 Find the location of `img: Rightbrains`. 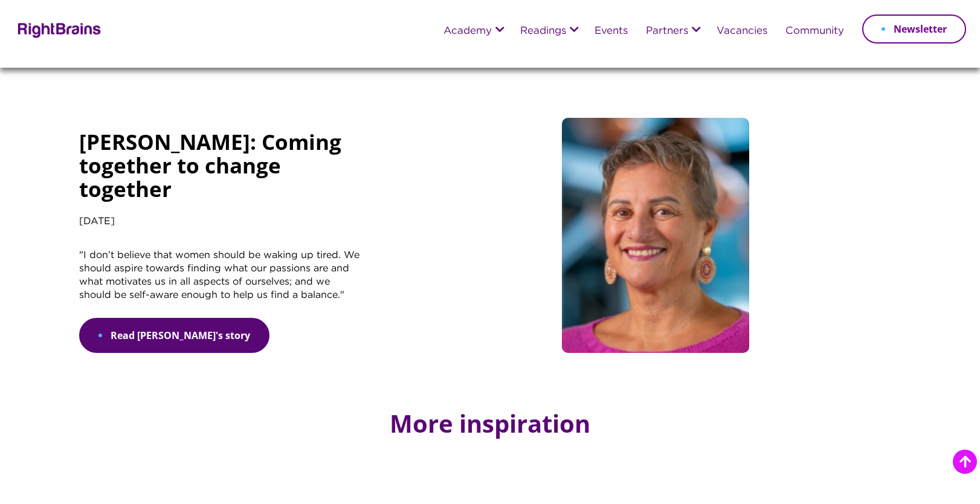

img: Rightbrains is located at coordinates (58, 29).